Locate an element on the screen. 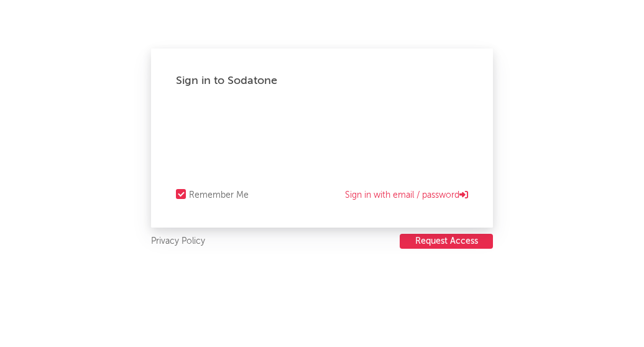  a: Privacy Policy is located at coordinates (178, 241).